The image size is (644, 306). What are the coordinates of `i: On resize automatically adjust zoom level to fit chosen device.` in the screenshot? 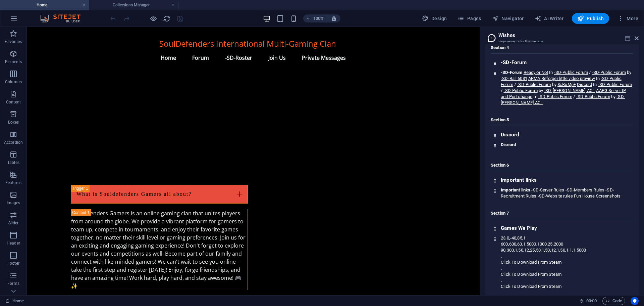 It's located at (334, 18).